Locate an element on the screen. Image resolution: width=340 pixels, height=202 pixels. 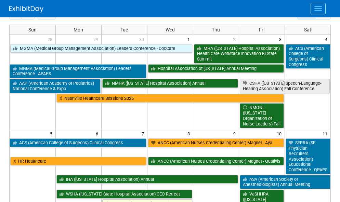
a: HR Healthcare is located at coordinates (78, 161).